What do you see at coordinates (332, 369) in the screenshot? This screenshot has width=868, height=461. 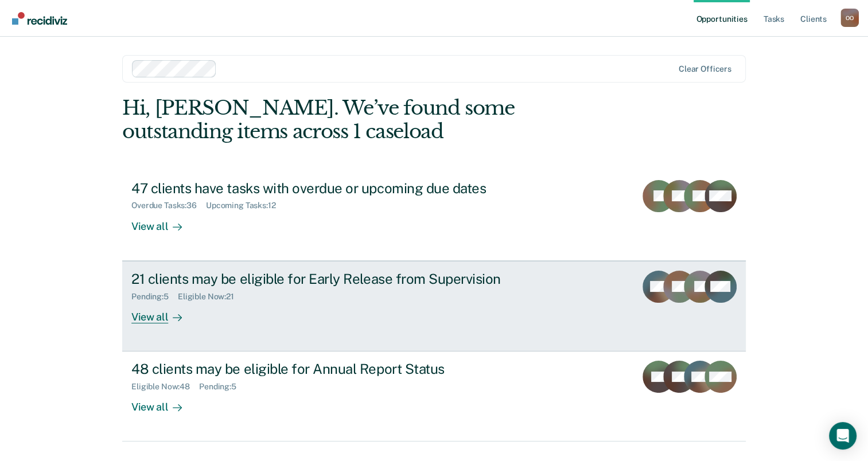 I see `div: 48 clients may be eligible for Annual Report Status` at bounding box center [332, 369].